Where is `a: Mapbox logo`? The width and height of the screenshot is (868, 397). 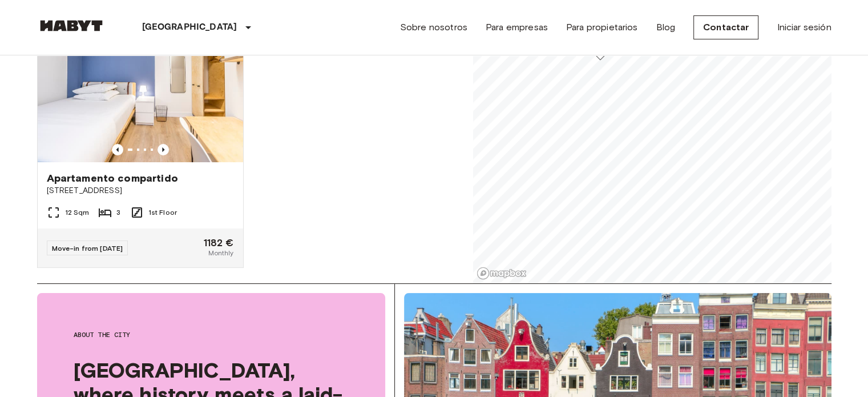
a: Mapbox logo is located at coordinates (501, 273).